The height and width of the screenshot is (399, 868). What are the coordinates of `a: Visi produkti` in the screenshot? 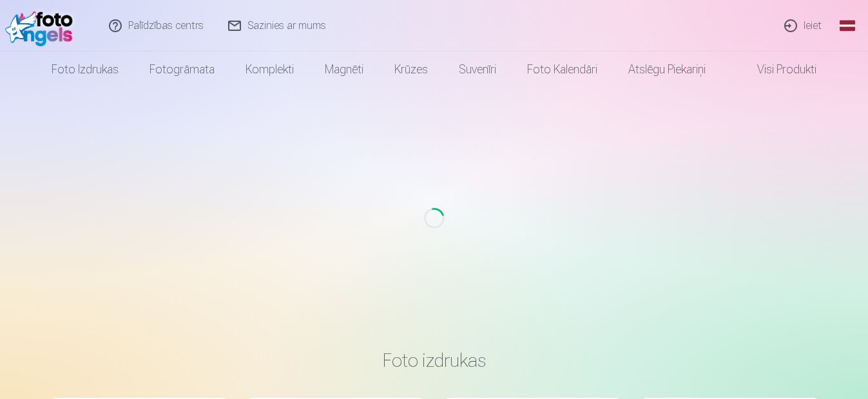 It's located at (776, 69).